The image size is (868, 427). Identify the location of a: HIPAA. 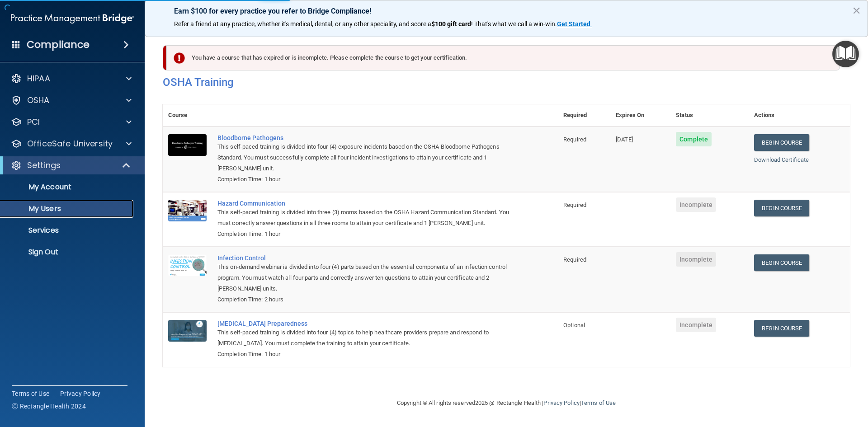
(71, 79).